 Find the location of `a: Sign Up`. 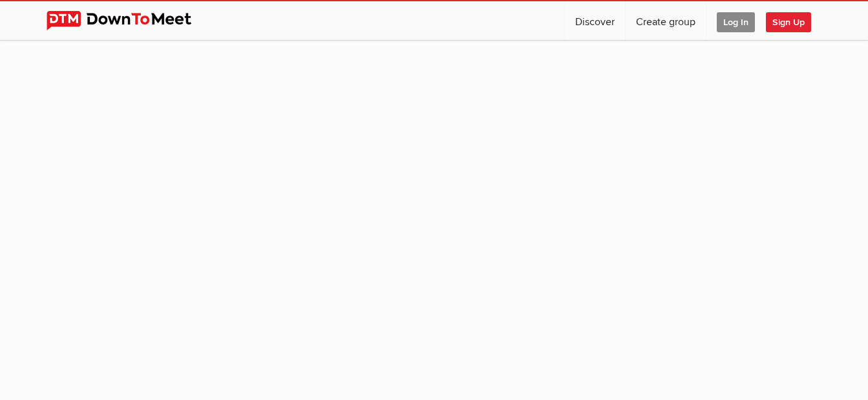

a: Sign Up is located at coordinates (793, 20).